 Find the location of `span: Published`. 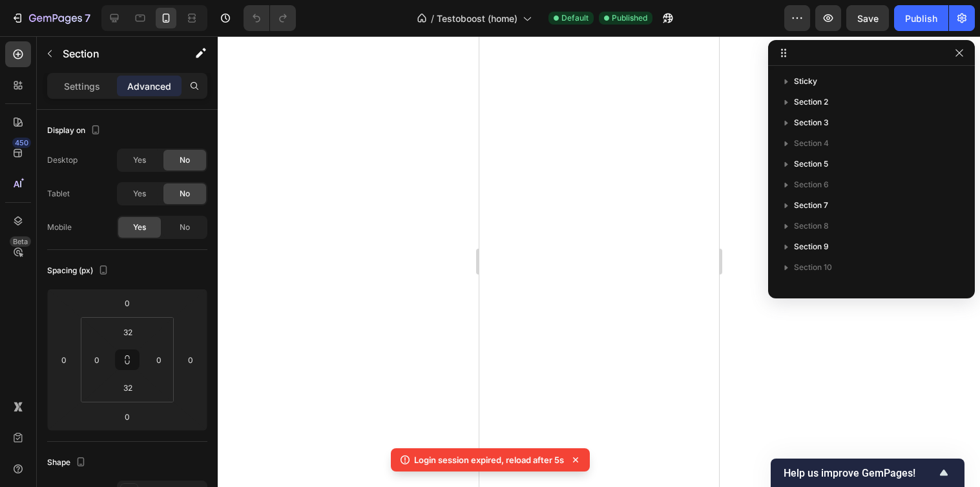

span: Published is located at coordinates (629, 18).